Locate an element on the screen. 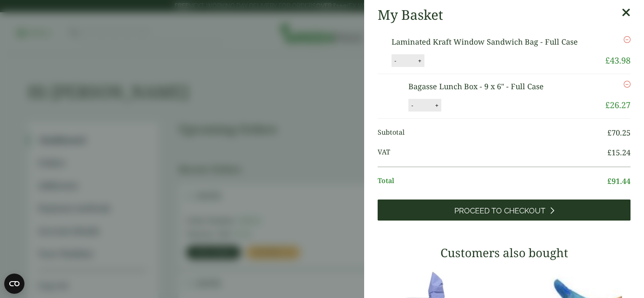 The width and height of the screenshot is (644, 298). bdi: 43.98 is located at coordinates (618, 60).